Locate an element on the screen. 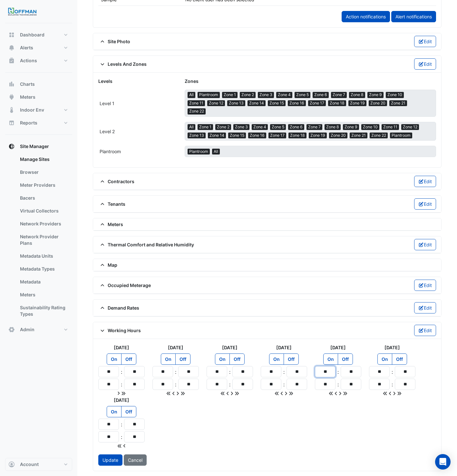 Image resolution: width=457 pixels, height=476 pixels. div: Levels is located at coordinates (137, 81).